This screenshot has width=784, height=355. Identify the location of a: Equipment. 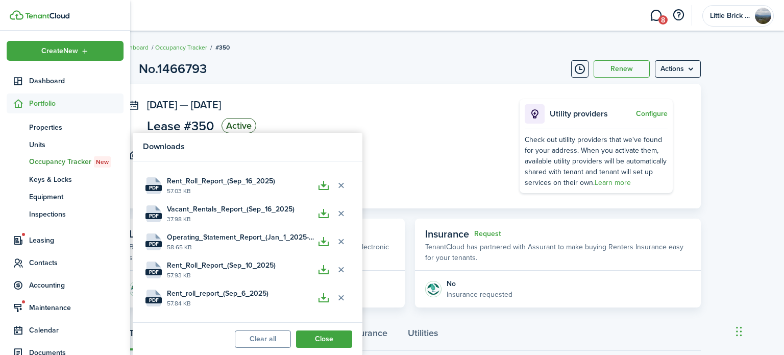
(65, 197).